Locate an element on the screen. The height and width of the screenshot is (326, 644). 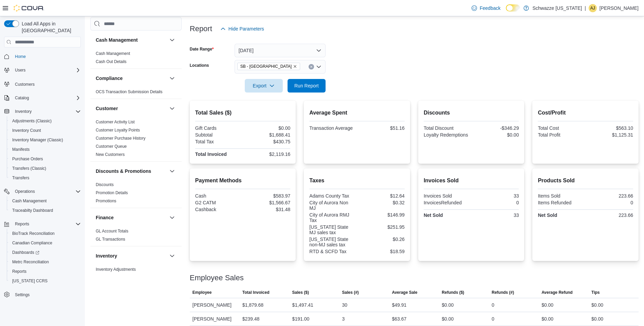
span: Tips is located at coordinates (596, 293).